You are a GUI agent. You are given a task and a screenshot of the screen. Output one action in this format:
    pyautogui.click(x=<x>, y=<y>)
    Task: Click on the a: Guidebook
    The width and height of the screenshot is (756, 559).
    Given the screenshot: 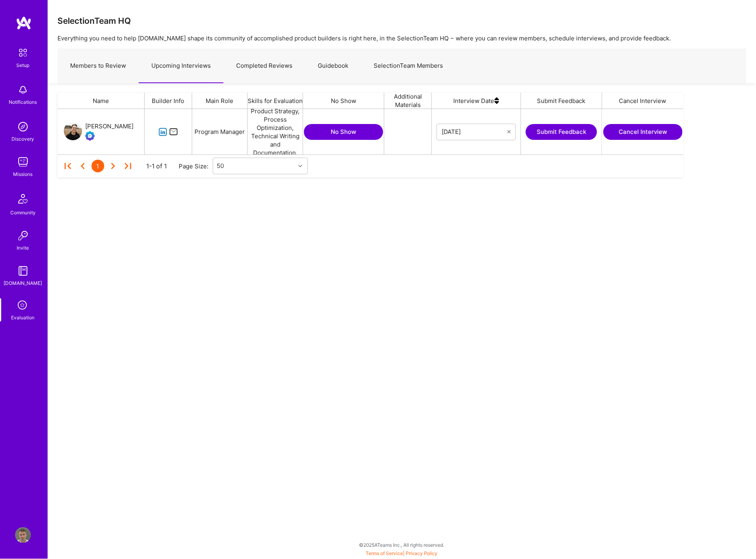 What is the action you would take?
    pyautogui.click(x=333, y=65)
    